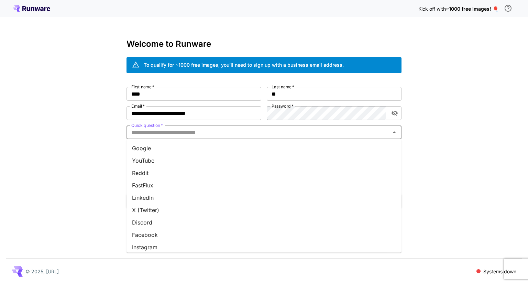 The image size is (528, 284). I want to click on button: In order to qualify for free credit, you need to sign up with a business email address and click ..., so click(508, 8).